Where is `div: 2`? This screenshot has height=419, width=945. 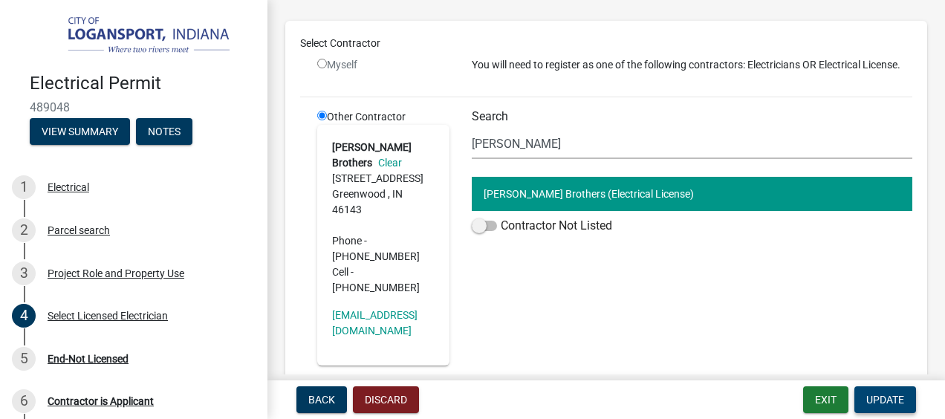 div: 2 is located at coordinates (24, 230).